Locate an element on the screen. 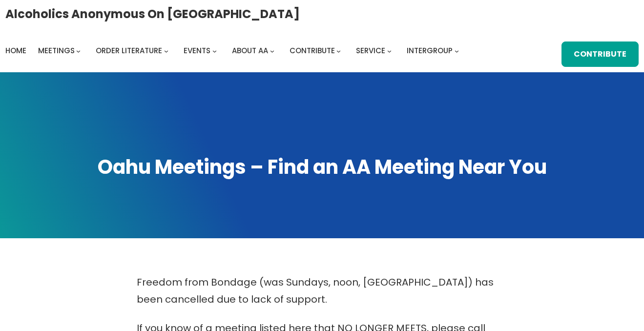 This screenshot has width=644, height=331. span: Contribute is located at coordinates (312, 50).